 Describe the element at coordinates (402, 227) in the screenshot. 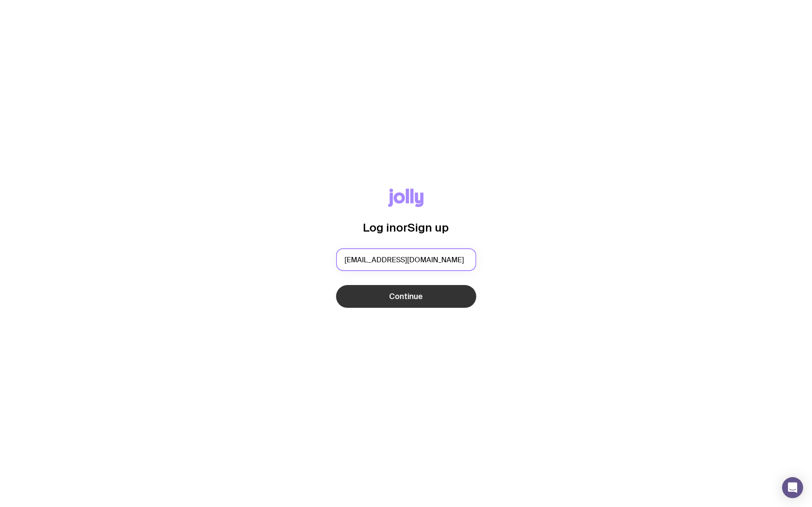

I see `span: or` at that location.